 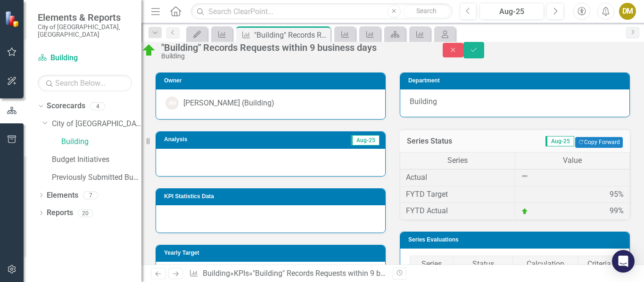 I want to click on span: Elements & Reports, so click(x=85, y=18).